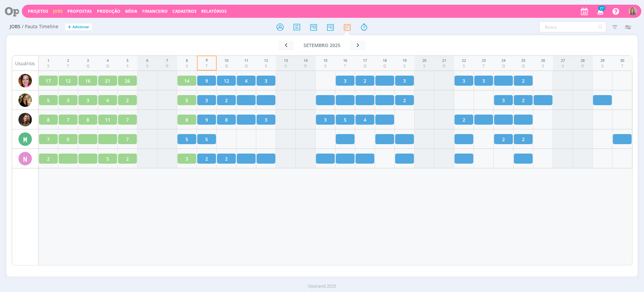 The width and height of the screenshot is (644, 292). Describe the element at coordinates (79, 11) in the screenshot. I see `button: Propostas` at that location.